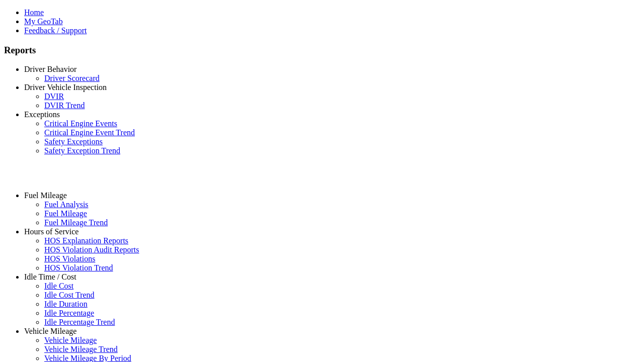  What do you see at coordinates (56, 30) in the screenshot?
I see `a: Feedback / Support` at bounding box center [56, 30].